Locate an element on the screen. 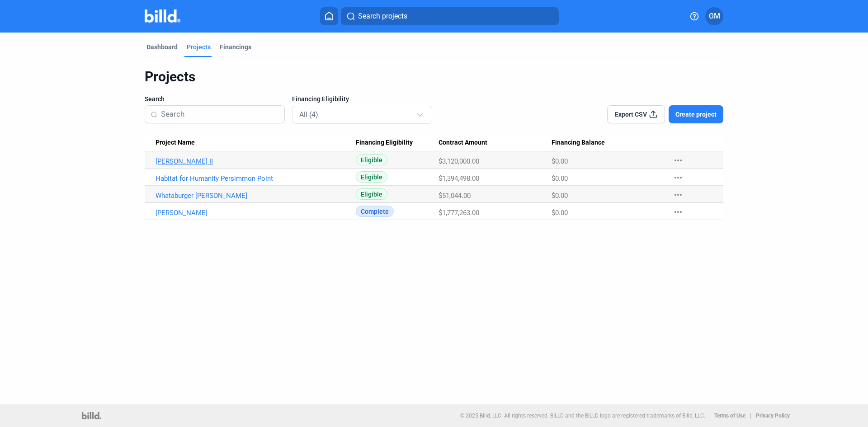 The width and height of the screenshot is (868, 427). b: Privacy Policy is located at coordinates (773, 416).